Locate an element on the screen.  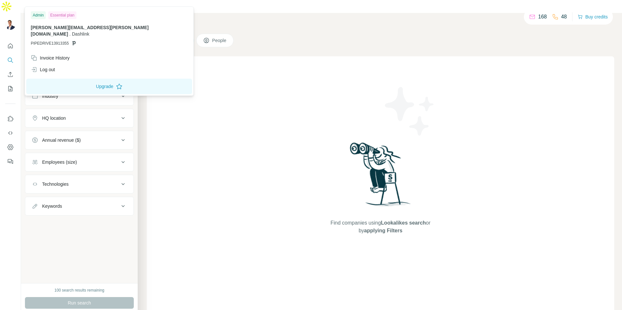
button: Keywords is located at coordinates (79, 206).